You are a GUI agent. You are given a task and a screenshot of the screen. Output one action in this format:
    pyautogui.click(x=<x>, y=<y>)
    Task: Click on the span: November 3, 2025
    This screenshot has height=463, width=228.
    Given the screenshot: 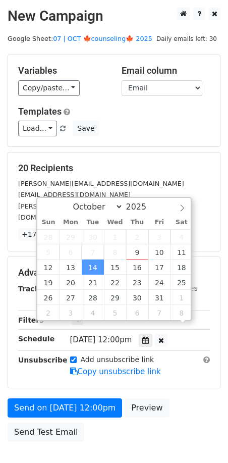 What is the action you would take?
    pyautogui.click(x=71, y=312)
    